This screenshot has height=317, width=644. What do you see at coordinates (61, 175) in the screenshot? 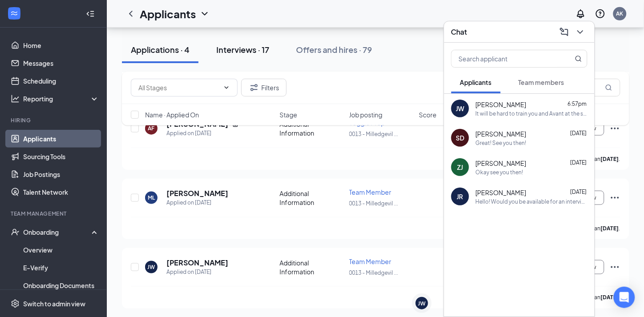
I see `a: Job Postings` at bounding box center [61, 175].